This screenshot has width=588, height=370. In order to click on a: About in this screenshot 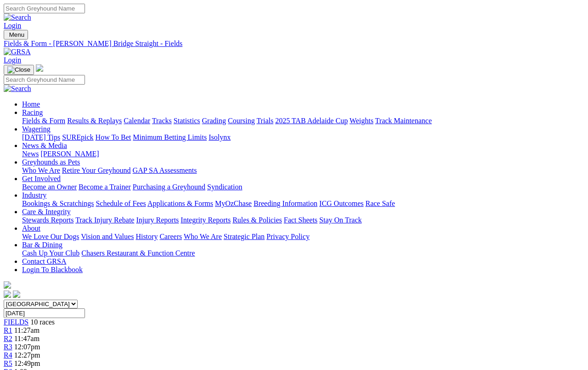, I will do `click(31, 228)`.